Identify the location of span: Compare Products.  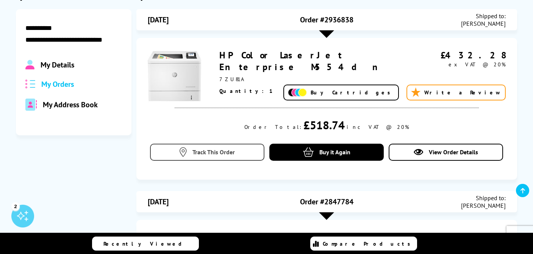
(369, 244).